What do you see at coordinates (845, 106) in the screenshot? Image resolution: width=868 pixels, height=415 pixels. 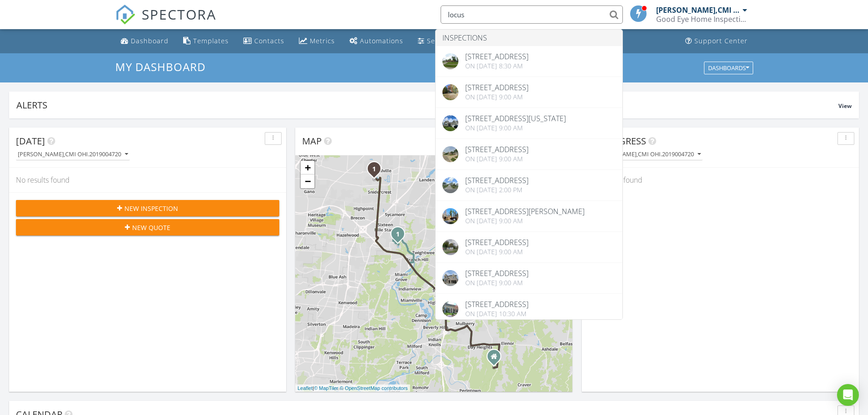 I see `span: View` at bounding box center [845, 106].